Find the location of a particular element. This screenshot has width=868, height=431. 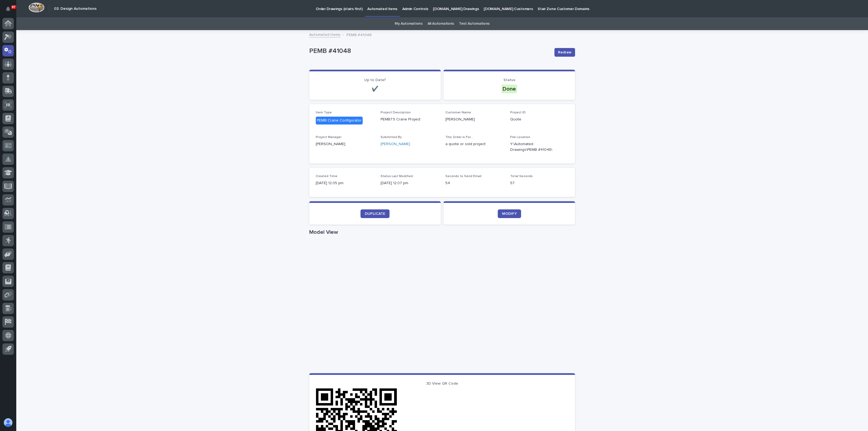

a: DUPLICATE is located at coordinates (375, 214).